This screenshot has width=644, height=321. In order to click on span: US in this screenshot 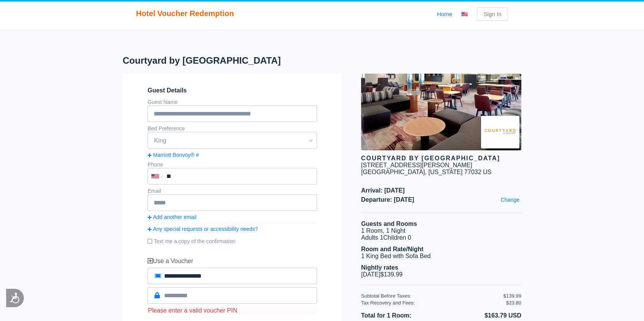, I will do `click(487, 172)`.